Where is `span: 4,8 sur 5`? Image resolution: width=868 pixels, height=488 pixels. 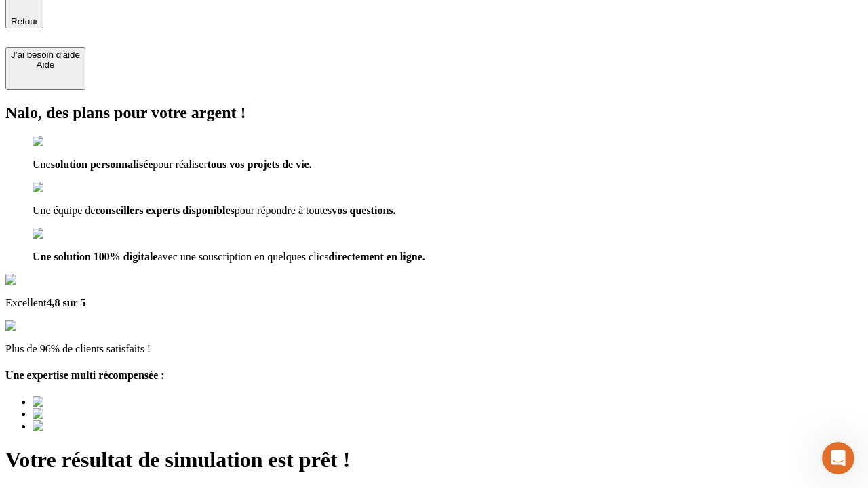 span: 4,8 sur 5 is located at coordinates (66, 302).